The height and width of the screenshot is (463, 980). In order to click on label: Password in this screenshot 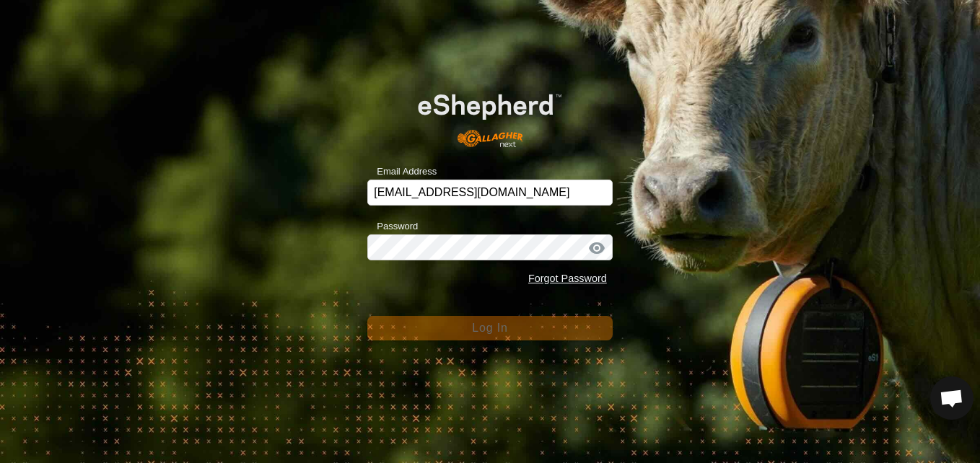, I will do `click(393, 226)`.